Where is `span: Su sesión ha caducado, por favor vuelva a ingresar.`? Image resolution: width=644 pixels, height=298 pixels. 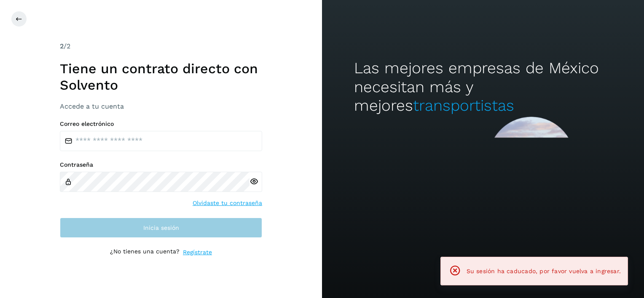 span: Su sesión ha caducado, por favor vuelva a ingresar. is located at coordinates (544, 271).